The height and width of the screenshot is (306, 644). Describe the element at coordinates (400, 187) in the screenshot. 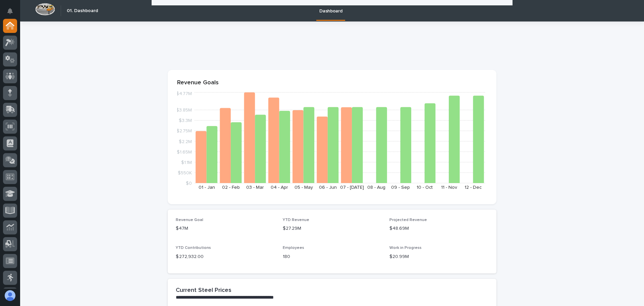

I see `text: 09 - Sep` at that location.